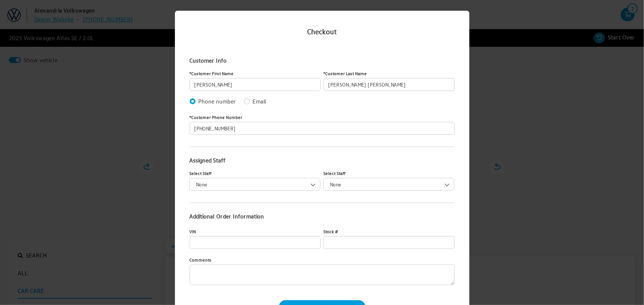 The height and width of the screenshot is (305, 644). What do you see at coordinates (322, 160) in the screenshot?
I see `h3: Assigned Staff` at bounding box center [322, 160].